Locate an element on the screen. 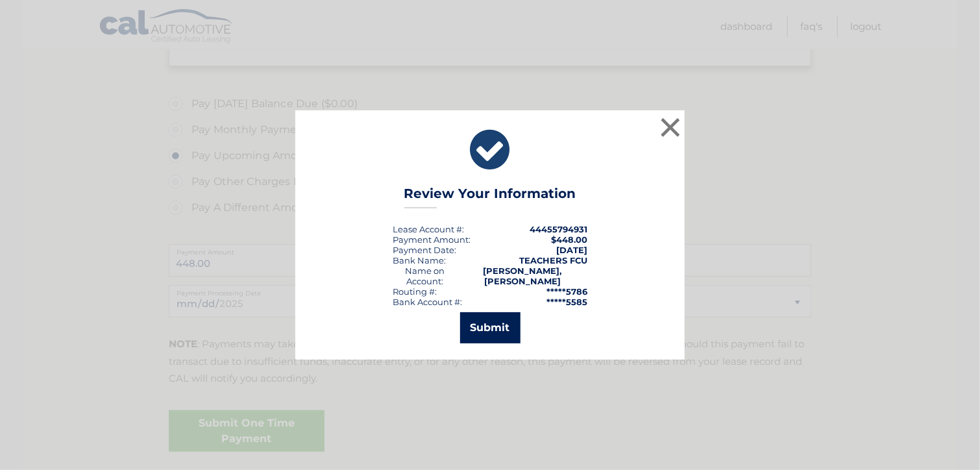 The width and height of the screenshot is (980, 470). span: $448.00 is located at coordinates (569, 240).